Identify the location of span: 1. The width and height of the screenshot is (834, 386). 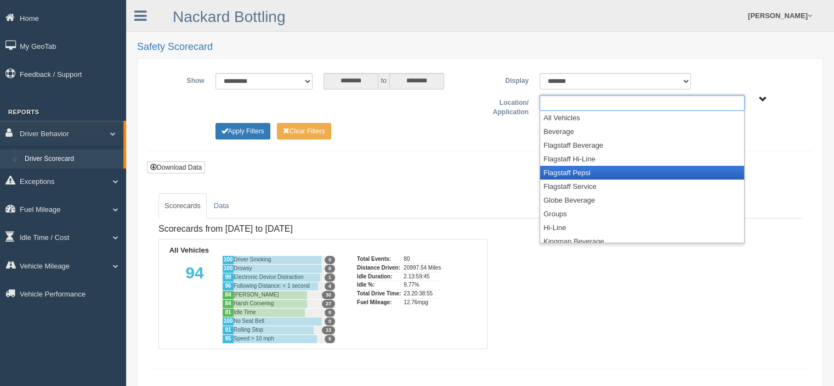
(330, 277).